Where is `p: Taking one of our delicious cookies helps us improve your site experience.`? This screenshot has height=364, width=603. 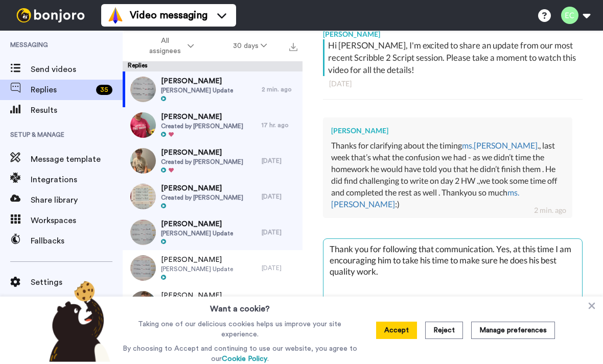
p: Taking one of our delicious cookies helps us improve your site experience. is located at coordinates (240, 330).